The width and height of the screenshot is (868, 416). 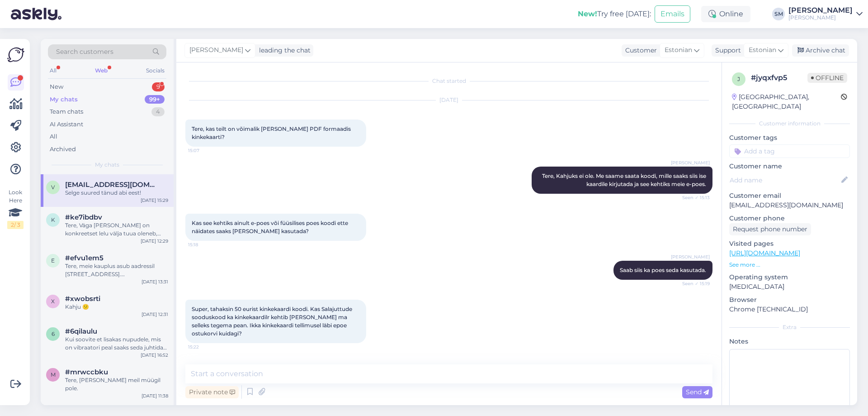 What do you see at coordinates (84, 52) in the screenshot?
I see `span: Search customers` at bounding box center [84, 52].